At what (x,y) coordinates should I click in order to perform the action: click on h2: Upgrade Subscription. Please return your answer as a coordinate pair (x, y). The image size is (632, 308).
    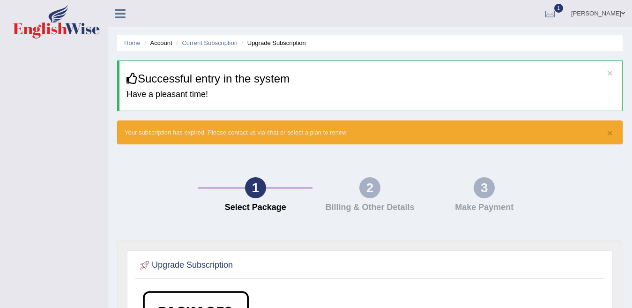
    Looking at the image, I should click on (185, 265).